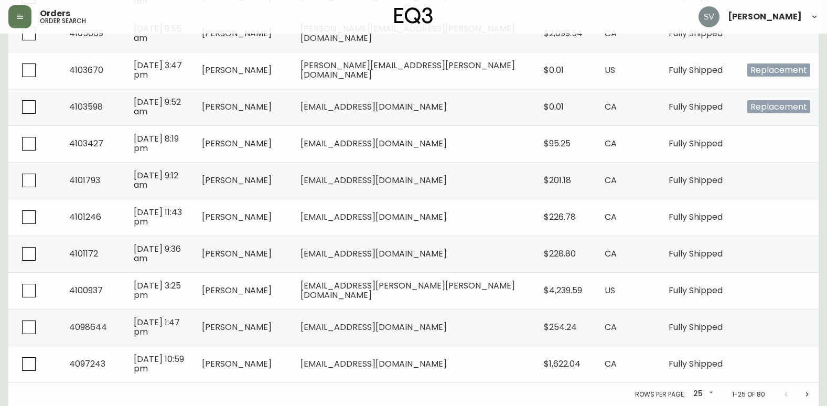 This screenshot has width=827, height=406. What do you see at coordinates (557, 180) in the screenshot?
I see `span: $201.18` at bounding box center [557, 180].